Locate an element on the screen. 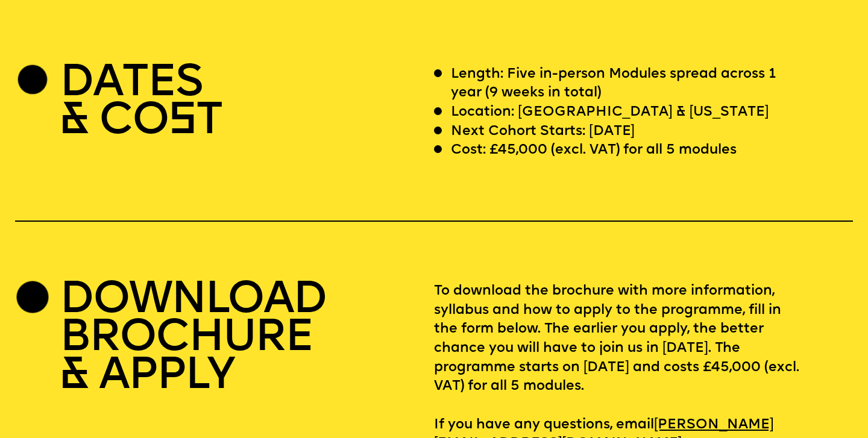  h2: DOWNLOAD BROCHURE & APPLY is located at coordinates (193, 338).